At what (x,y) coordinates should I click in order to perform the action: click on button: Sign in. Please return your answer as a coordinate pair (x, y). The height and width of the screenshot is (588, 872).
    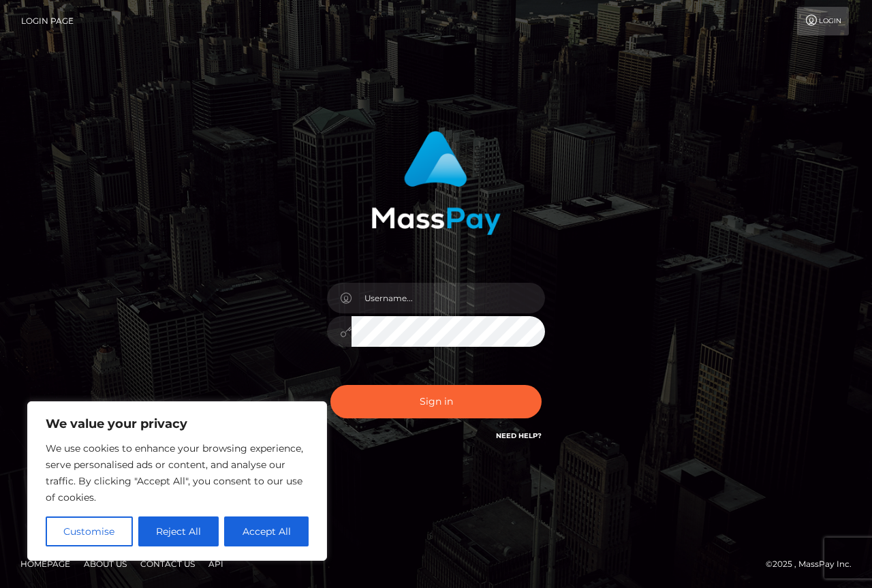
    Looking at the image, I should click on (436, 401).